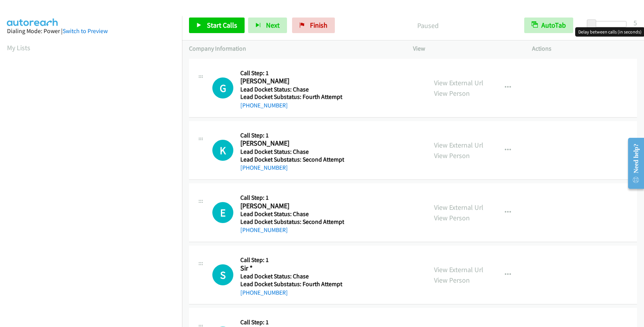  I want to click on h2: Sir *, so click(292, 268).